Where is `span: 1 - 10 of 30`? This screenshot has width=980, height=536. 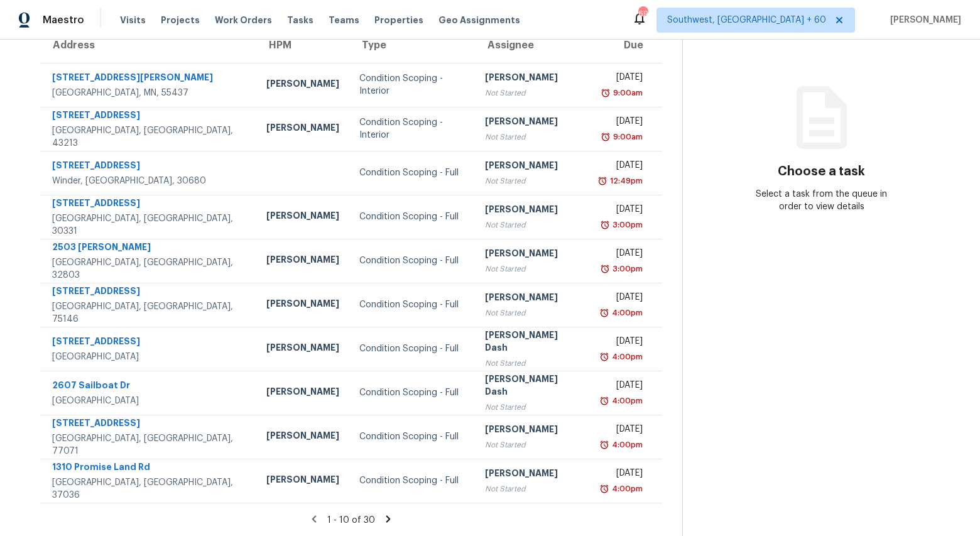 span: 1 - 10 of 30 is located at coordinates (351, 520).